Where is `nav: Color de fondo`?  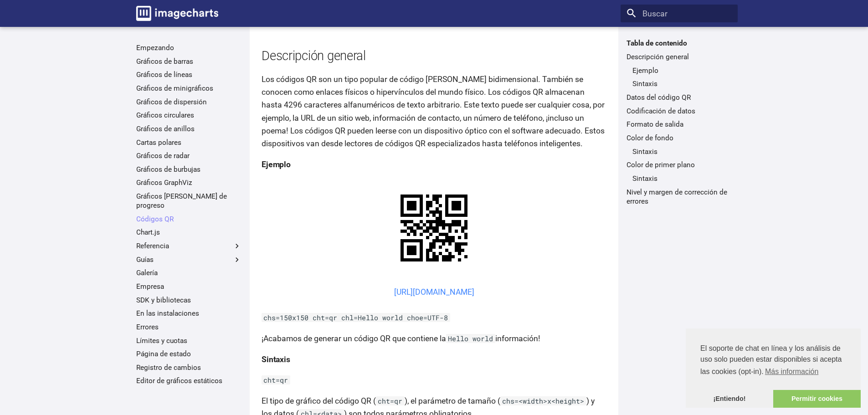
nav: Color de fondo is located at coordinates (679, 152).